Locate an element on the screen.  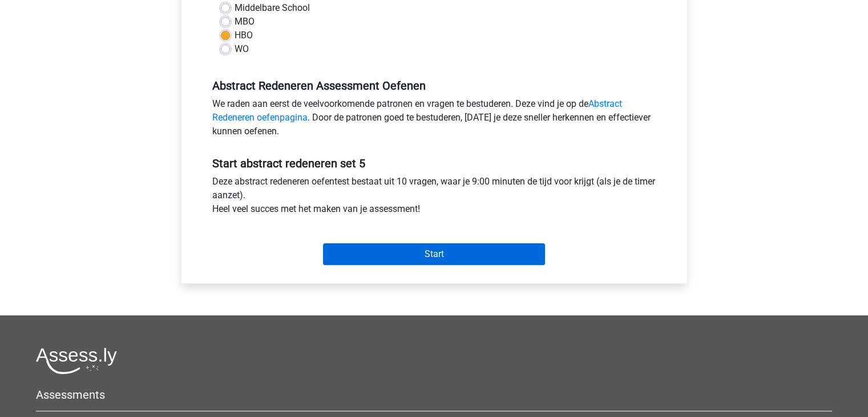
label: MBO is located at coordinates (244, 22).